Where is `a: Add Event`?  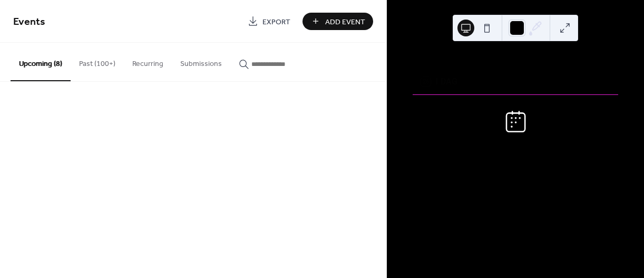 a: Add Event is located at coordinates (337, 21).